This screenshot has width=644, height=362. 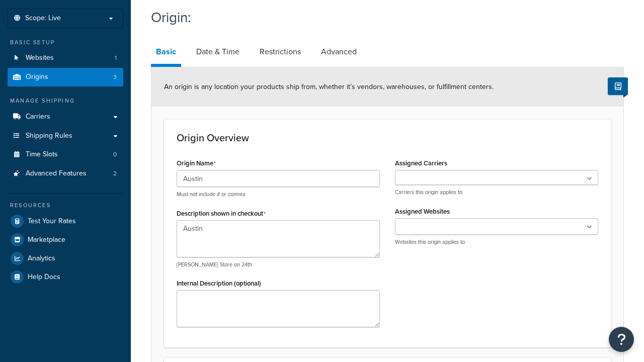 I want to click on span: Test Your Rates, so click(x=52, y=221).